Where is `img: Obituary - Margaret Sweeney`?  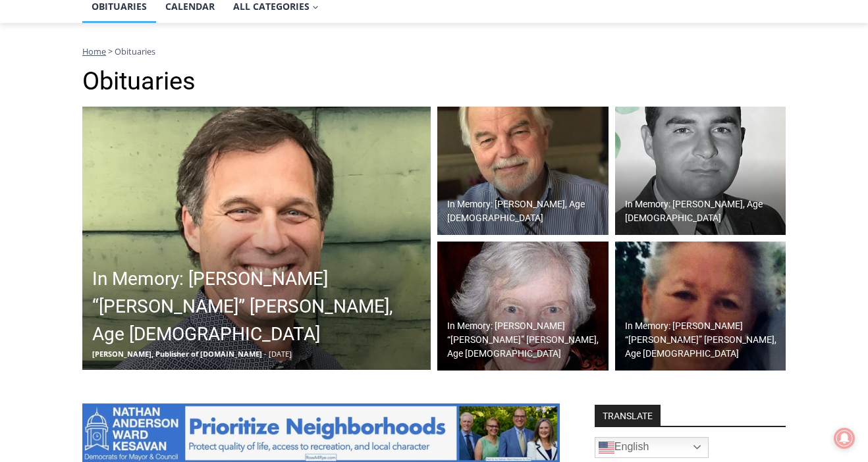
img: Obituary - Margaret Sweeney is located at coordinates (523, 306).